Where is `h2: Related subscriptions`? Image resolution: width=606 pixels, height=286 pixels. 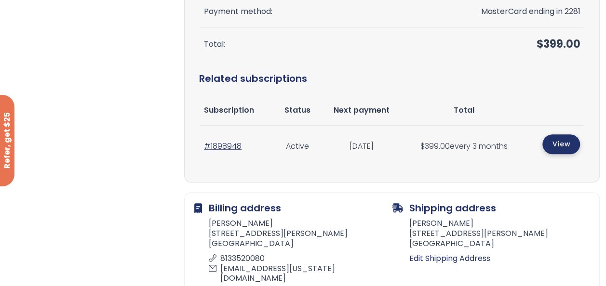 h2: Related subscriptions is located at coordinates (392, 79).